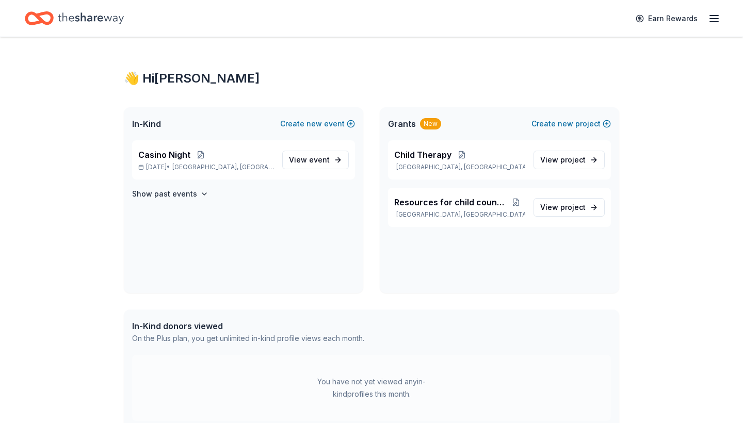  Describe the element at coordinates (315, 160) in the screenshot. I see `a: View event` at that location.